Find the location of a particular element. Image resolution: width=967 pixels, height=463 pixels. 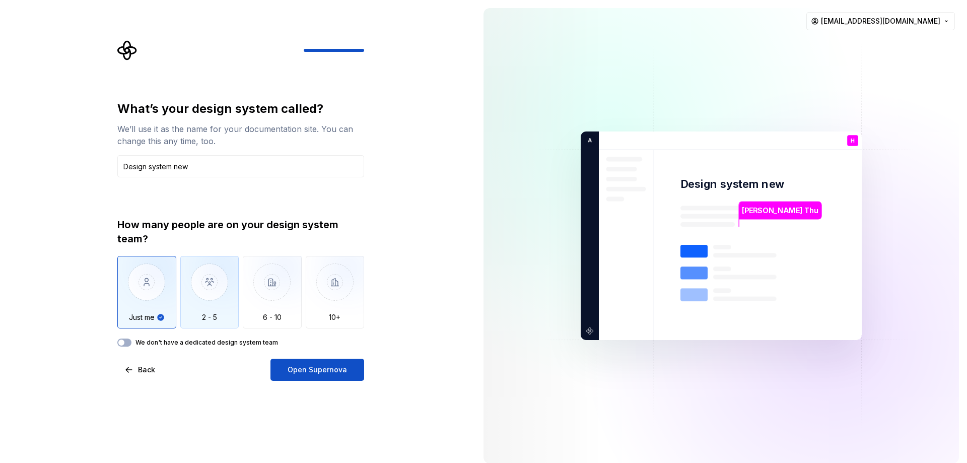

p: A is located at coordinates (588, 140).